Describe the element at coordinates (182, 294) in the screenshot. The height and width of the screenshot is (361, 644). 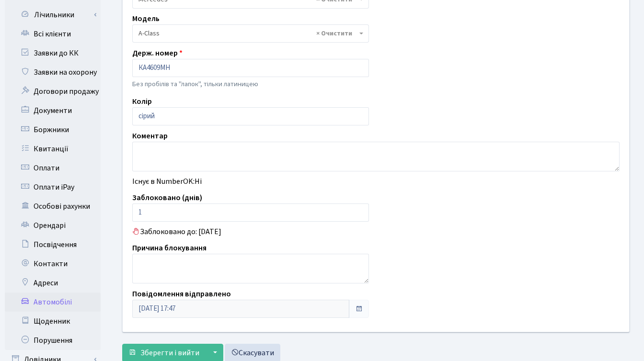
I see `label: Повідомлення відправлено` at that location.